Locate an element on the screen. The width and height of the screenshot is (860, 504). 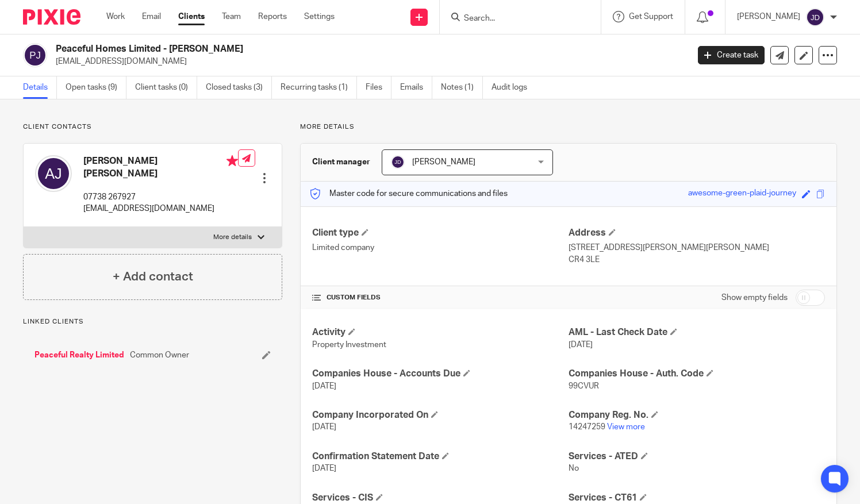
img: Pixie is located at coordinates (52, 16).